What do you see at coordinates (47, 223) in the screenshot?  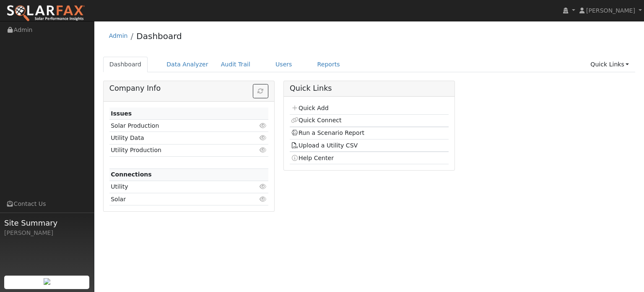 I see `span: Site Summary` at bounding box center [47, 223].